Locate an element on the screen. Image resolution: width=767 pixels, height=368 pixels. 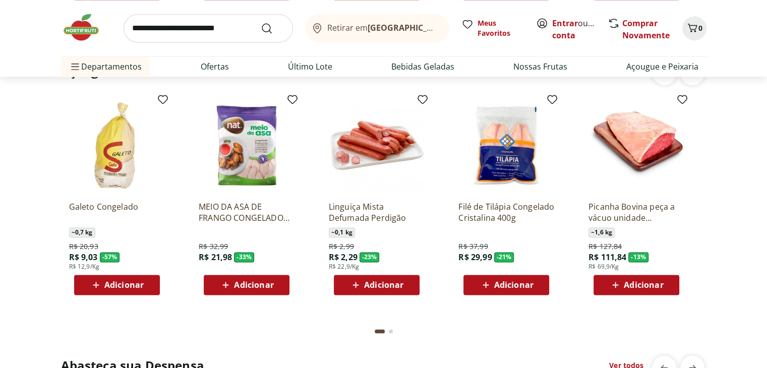
a: Criar conta is located at coordinates (580, 29).